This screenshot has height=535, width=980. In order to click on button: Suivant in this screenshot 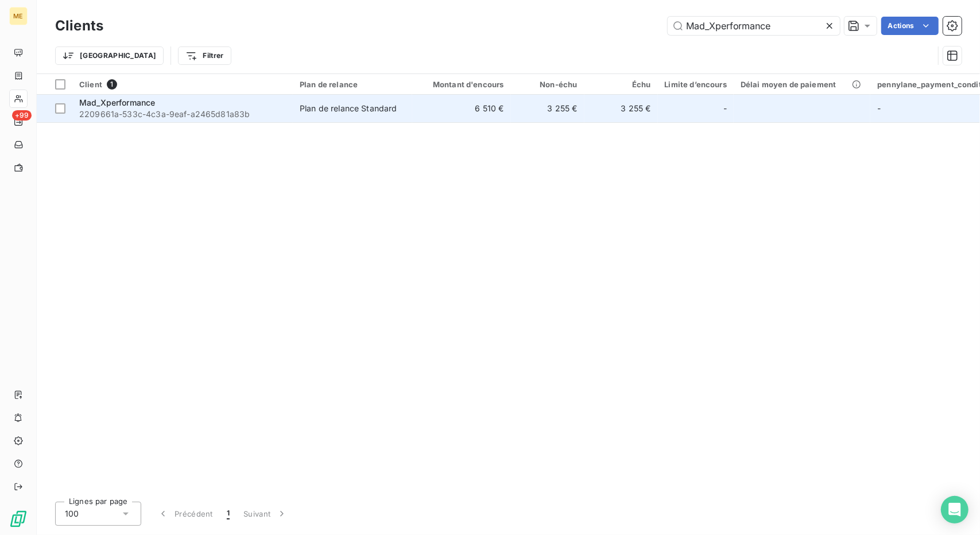, I will do `click(266, 514)`.